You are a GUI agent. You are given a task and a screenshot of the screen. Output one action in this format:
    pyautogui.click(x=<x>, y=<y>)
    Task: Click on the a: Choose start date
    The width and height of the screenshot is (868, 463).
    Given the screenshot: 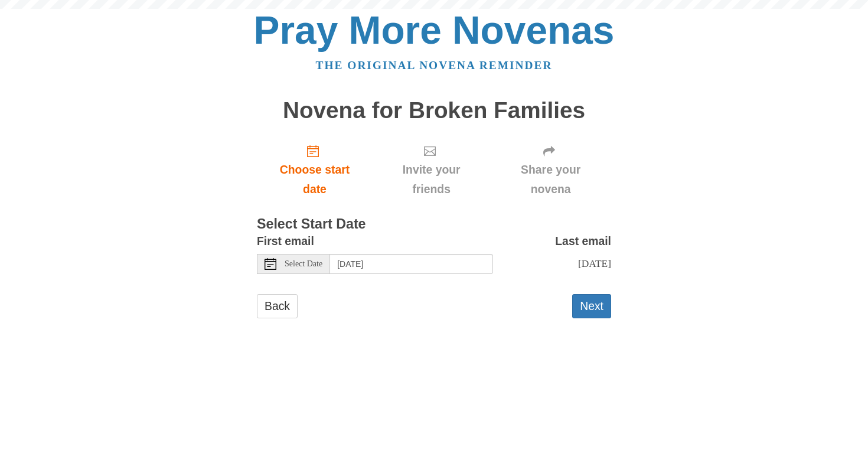 What is the action you would take?
    pyautogui.click(x=315, y=170)
    